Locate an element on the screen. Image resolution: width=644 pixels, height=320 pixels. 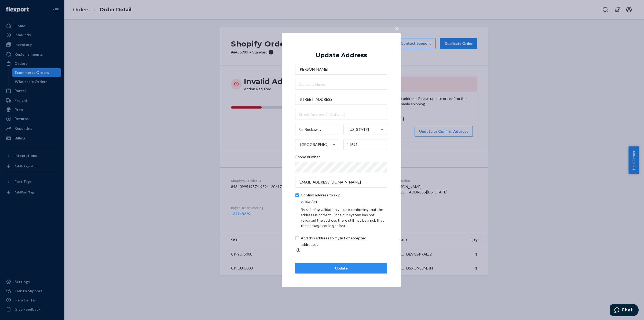
input: Email (Only Required for International) is located at coordinates (341, 182).